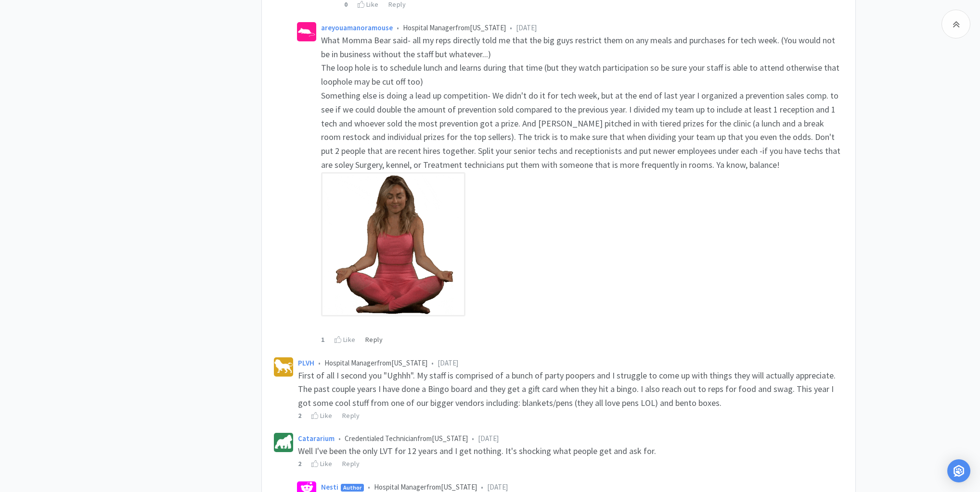 This screenshot has width=980, height=492. What do you see at coordinates (959, 471) in the screenshot?
I see `div: Open Intercom Messenger` at bounding box center [959, 471].